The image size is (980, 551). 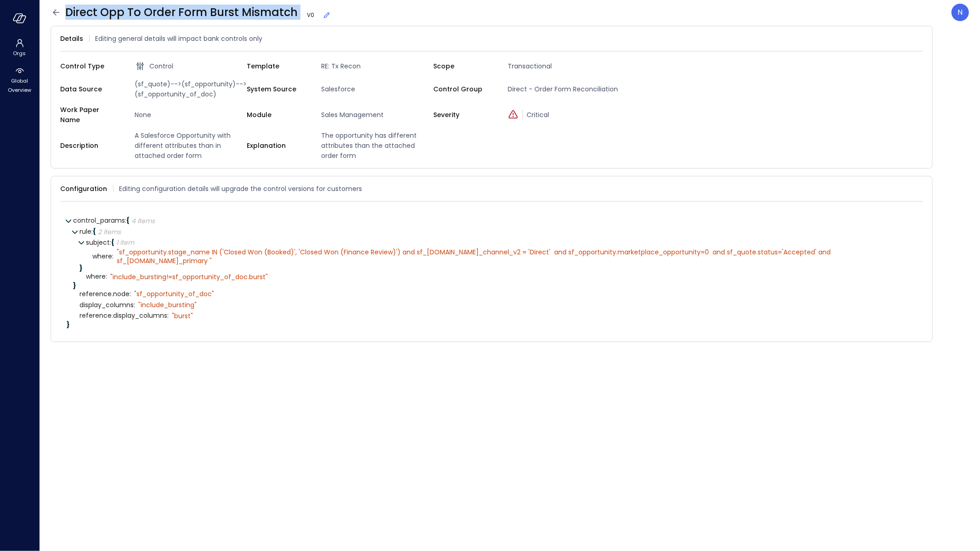 What do you see at coordinates (375, 66) in the screenshot?
I see `span: RE: Tx Recon` at bounding box center [375, 66].